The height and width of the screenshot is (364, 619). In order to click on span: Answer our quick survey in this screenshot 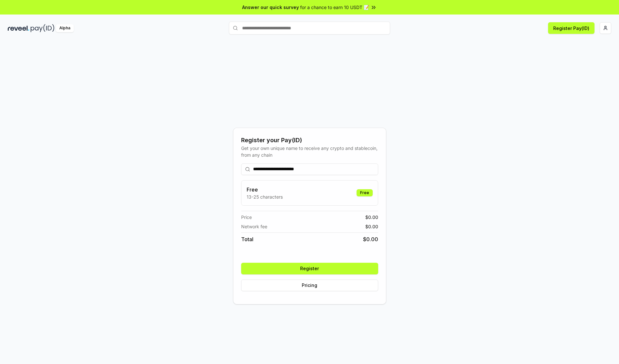, I will do `click(271, 7)`.